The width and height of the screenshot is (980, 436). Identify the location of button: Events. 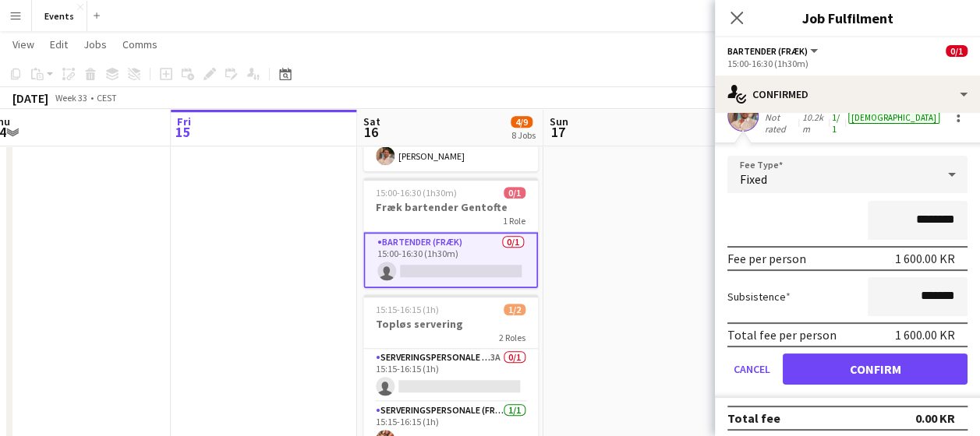
(59, 16).